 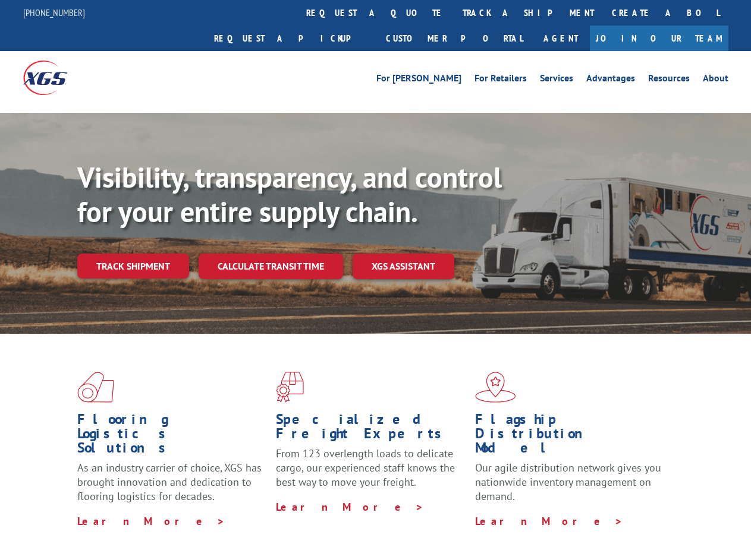 I want to click on a: Services, so click(x=557, y=80).